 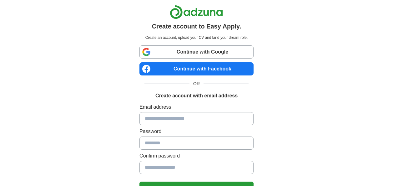 I want to click on a: Continue with Facebook, so click(x=196, y=69).